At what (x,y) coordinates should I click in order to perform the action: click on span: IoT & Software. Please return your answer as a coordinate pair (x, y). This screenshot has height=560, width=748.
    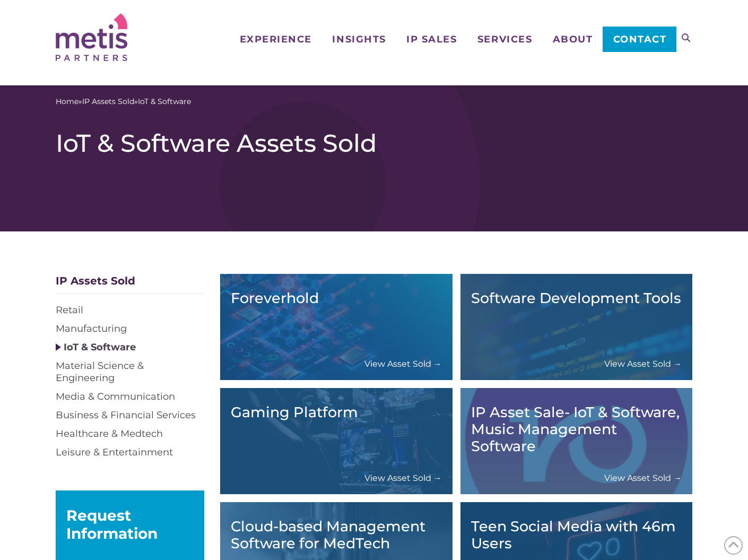
    Looking at the image, I should click on (164, 102).